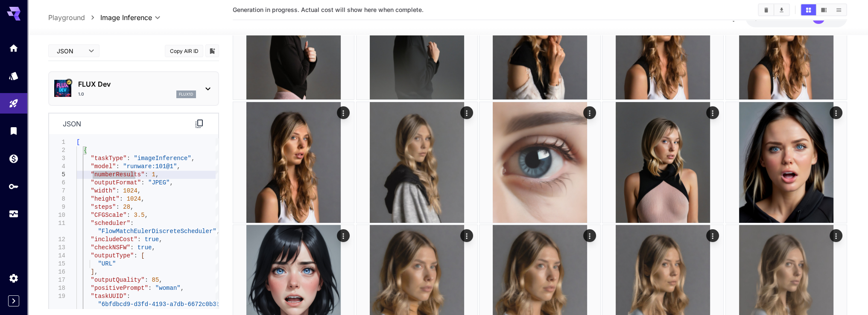 This screenshot has width=868, height=315. What do you see at coordinates (109, 158) in the screenshot?
I see `span: "taskType"` at bounding box center [109, 158].